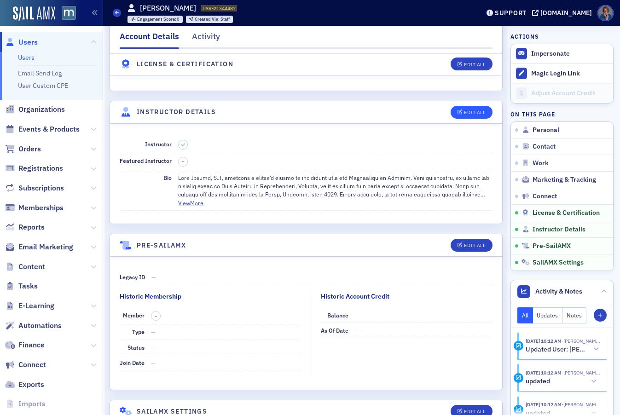 The height and width of the screenshot is (415, 620). I want to click on a: Automations, so click(33, 326).